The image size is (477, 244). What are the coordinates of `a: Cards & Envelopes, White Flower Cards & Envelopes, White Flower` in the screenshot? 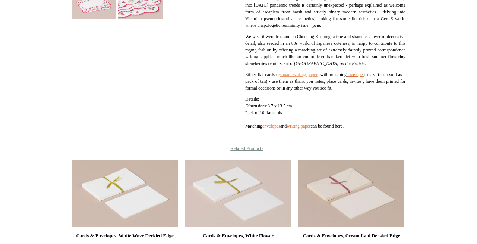 It's located at (238, 193).